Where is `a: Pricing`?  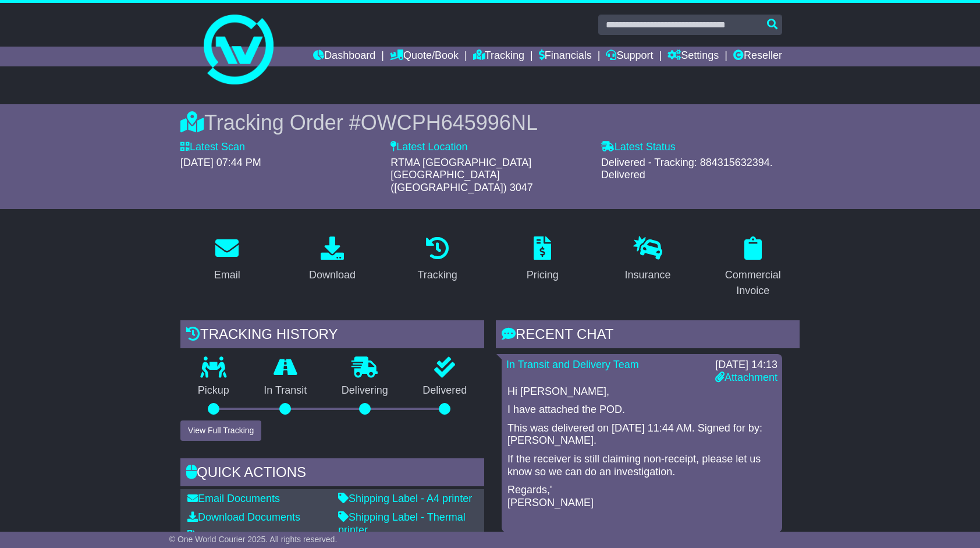 a: Pricing is located at coordinates (542, 260).